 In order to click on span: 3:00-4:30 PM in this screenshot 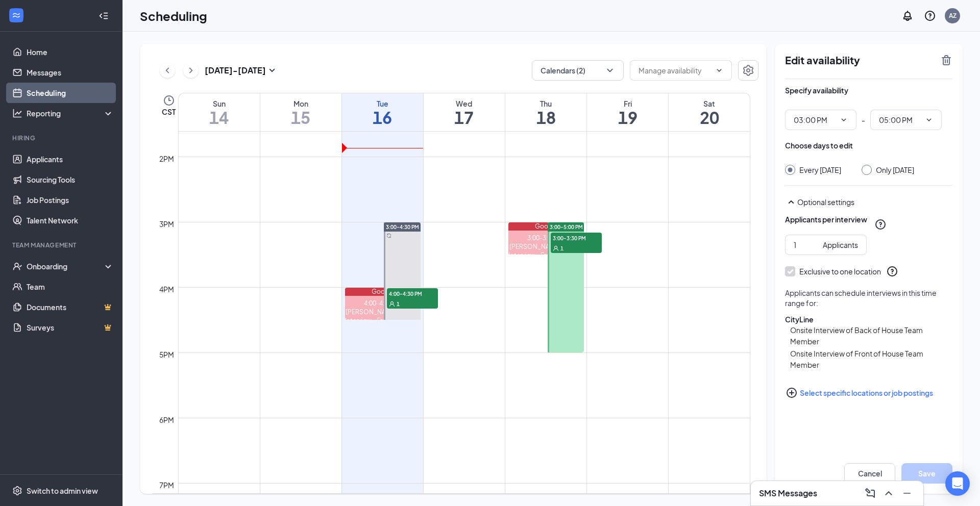, I will do `click(402, 227)`.